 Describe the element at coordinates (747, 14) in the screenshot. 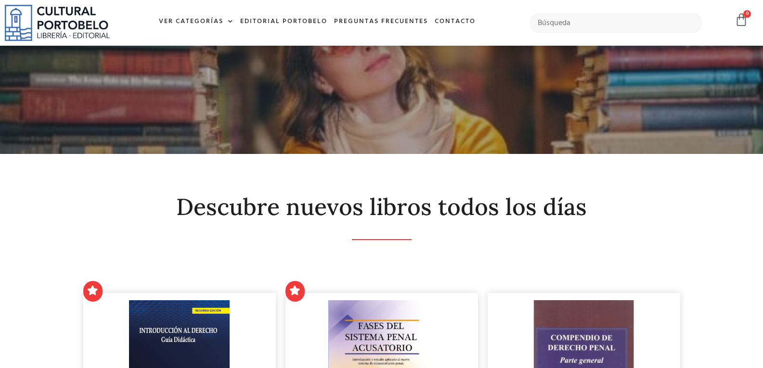

I see `span: 0` at that location.